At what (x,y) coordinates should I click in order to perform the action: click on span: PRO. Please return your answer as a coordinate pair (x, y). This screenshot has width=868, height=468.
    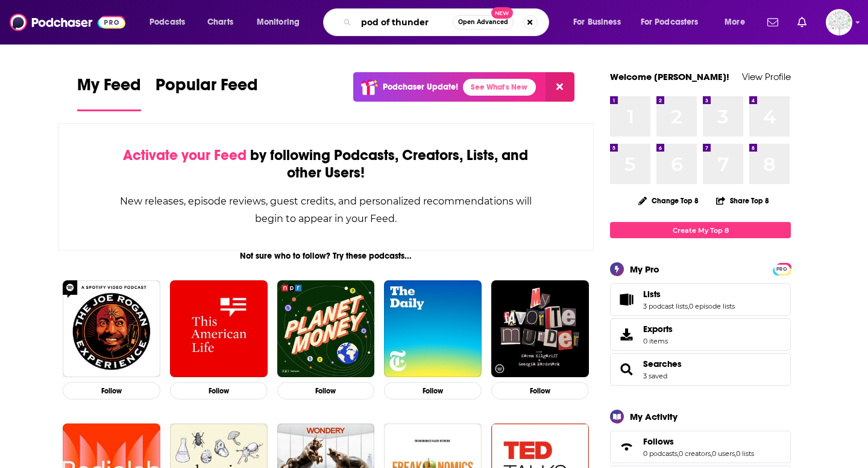
    Looking at the image, I should click on (781, 269).